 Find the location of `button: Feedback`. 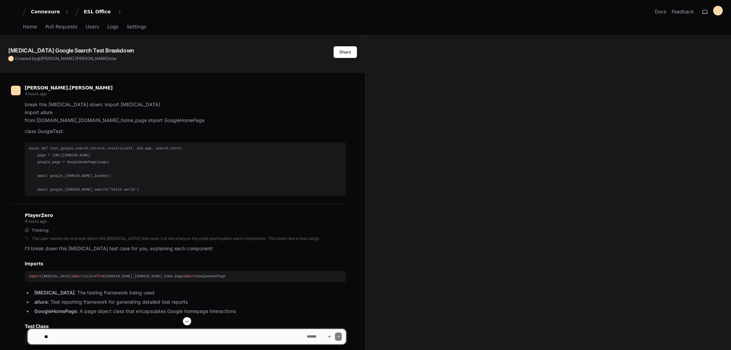

button: Feedback is located at coordinates (683, 12).